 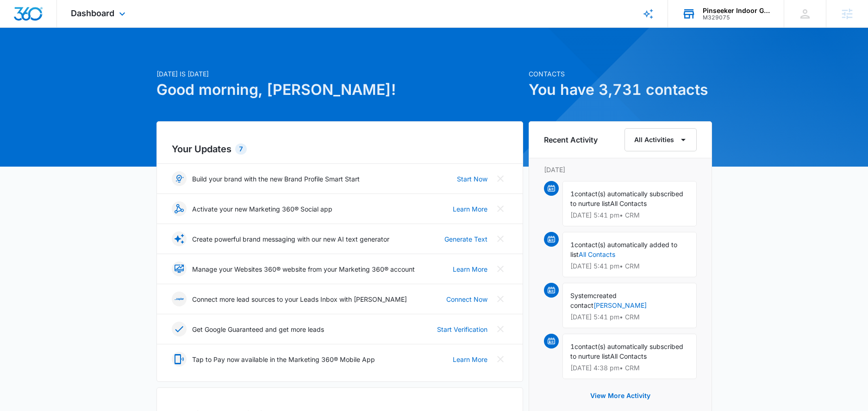 I want to click on p: Build your brand with the new Brand Profile Smart Start, so click(x=276, y=178).